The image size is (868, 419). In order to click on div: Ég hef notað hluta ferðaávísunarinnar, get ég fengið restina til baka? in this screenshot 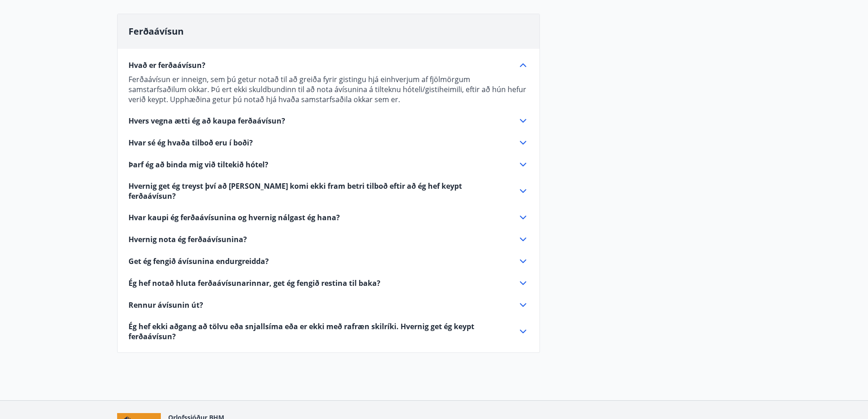, I will do `click(328, 284)`.